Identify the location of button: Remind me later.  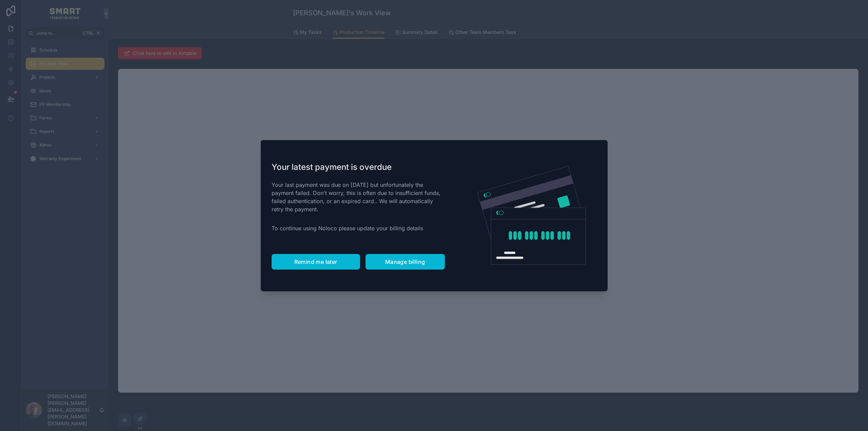
(316, 262).